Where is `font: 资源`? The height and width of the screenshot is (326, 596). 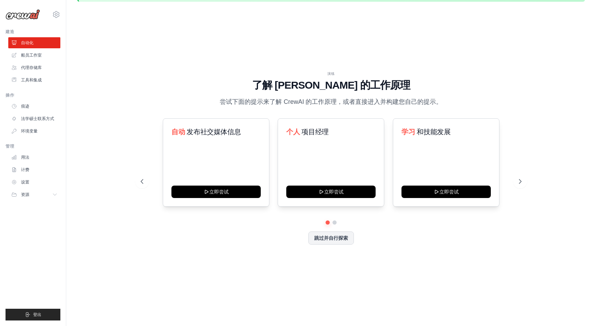
font: 资源 is located at coordinates (25, 195).